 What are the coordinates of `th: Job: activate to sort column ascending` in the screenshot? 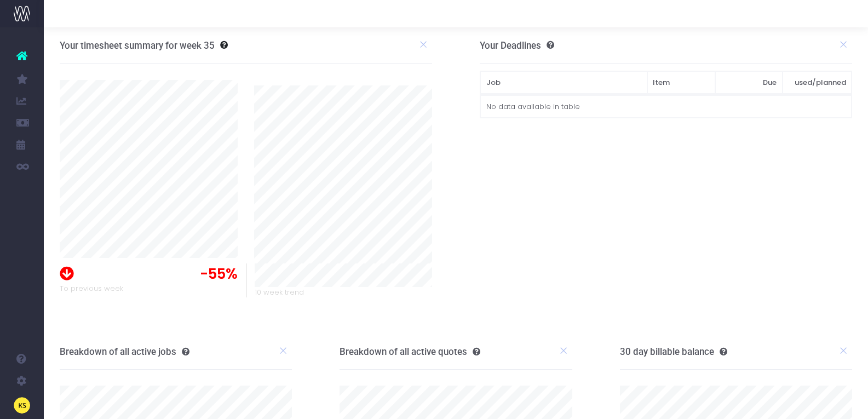 It's located at (564, 83).